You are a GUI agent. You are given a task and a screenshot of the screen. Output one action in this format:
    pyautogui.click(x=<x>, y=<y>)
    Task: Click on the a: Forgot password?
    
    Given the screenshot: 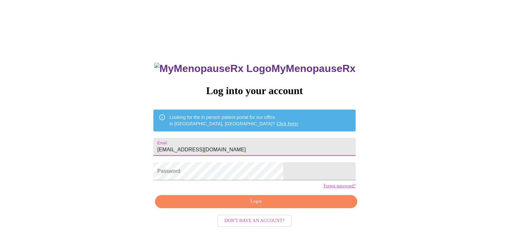 What is the action you would take?
    pyautogui.click(x=340, y=186)
    